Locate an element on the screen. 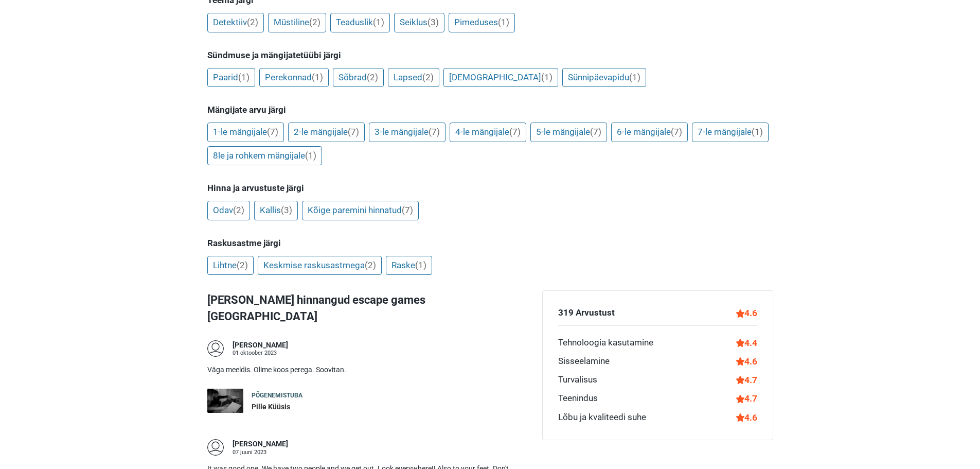 Image resolution: width=980 pixels, height=469 pixels. a: Kallis(3) is located at coordinates (276, 211).